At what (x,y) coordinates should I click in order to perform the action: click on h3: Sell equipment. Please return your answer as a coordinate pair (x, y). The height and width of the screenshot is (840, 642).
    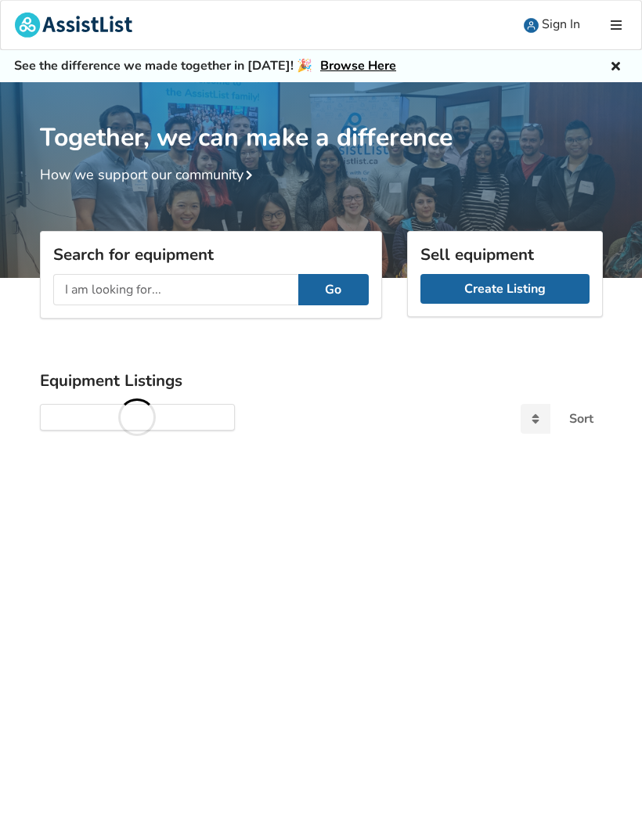
    Looking at the image, I should click on (505, 255).